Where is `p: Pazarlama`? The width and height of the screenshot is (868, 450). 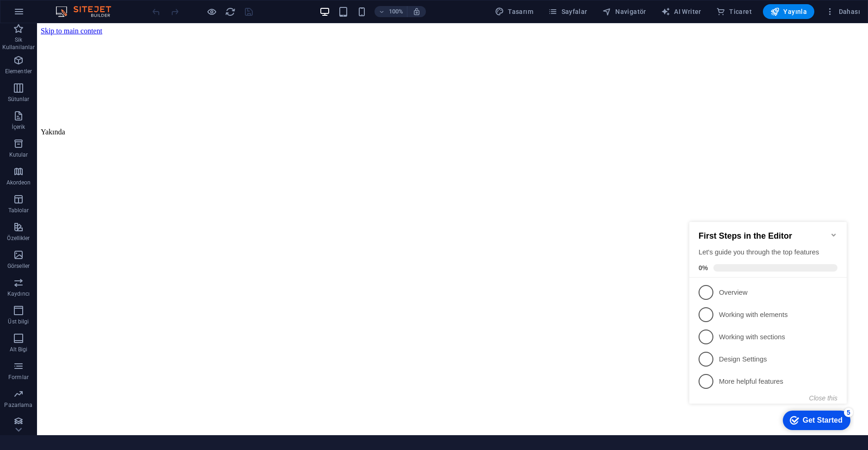
p: Pazarlama is located at coordinates (18, 405).